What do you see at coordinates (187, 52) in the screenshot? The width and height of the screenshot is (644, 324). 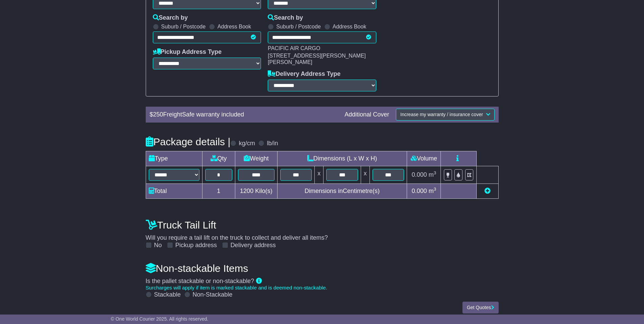 I see `label: Pickup Address Type` at bounding box center [187, 52].